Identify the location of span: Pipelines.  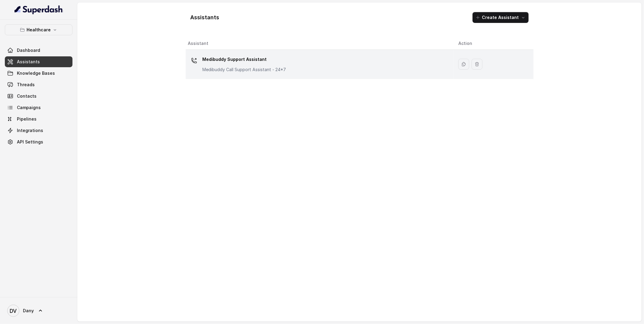
(27, 119).